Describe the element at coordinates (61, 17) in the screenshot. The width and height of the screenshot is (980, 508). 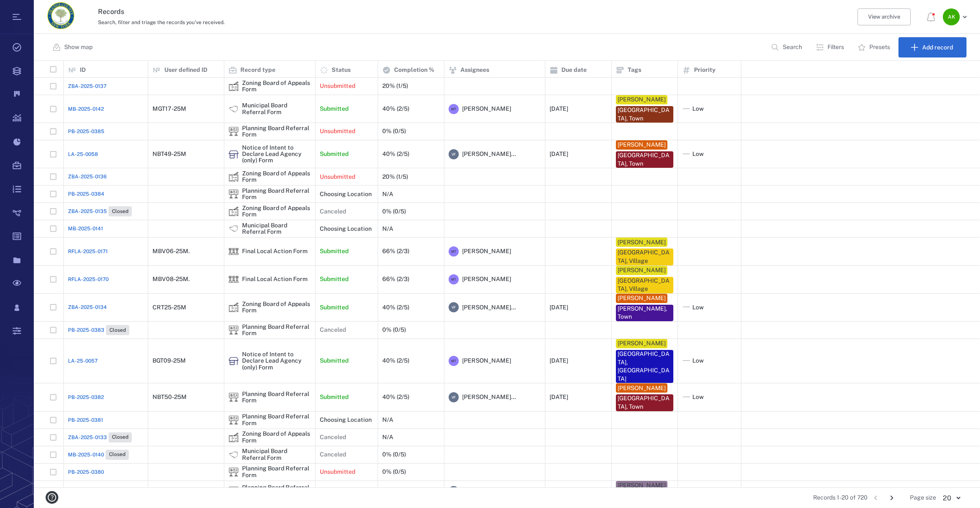
I see `a: Go home` at that location.